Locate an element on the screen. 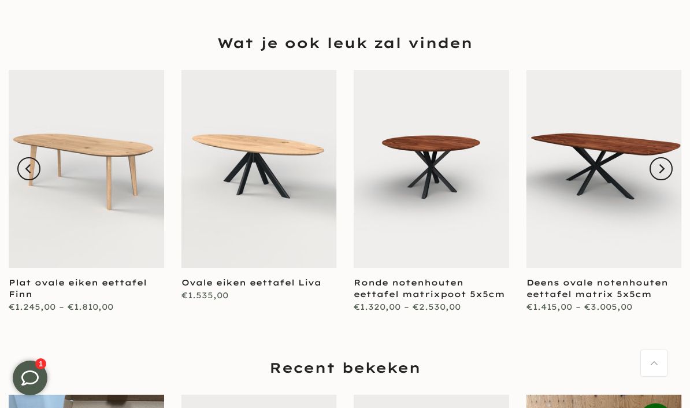 The width and height of the screenshot is (690, 408). div: €1.320,00 – €2.530,00 is located at coordinates (431, 307).